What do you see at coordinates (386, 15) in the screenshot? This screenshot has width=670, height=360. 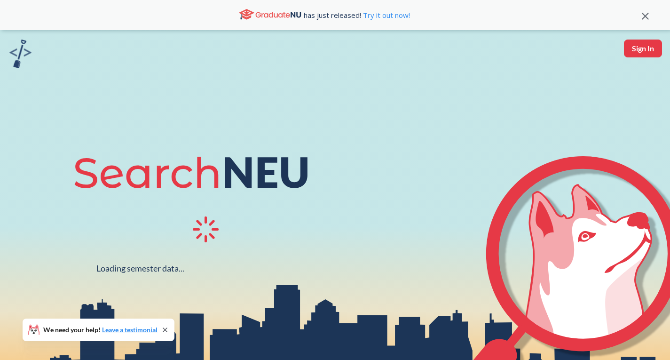 I see `a: Try it out now!` at bounding box center [386, 15].